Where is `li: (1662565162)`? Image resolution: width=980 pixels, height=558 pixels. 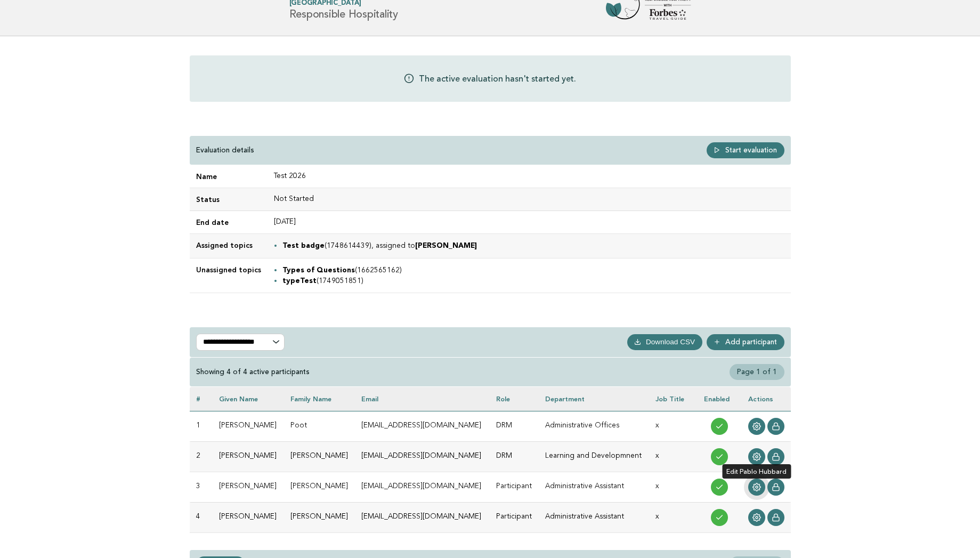
li: (1662565162) is located at coordinates (533, 271).